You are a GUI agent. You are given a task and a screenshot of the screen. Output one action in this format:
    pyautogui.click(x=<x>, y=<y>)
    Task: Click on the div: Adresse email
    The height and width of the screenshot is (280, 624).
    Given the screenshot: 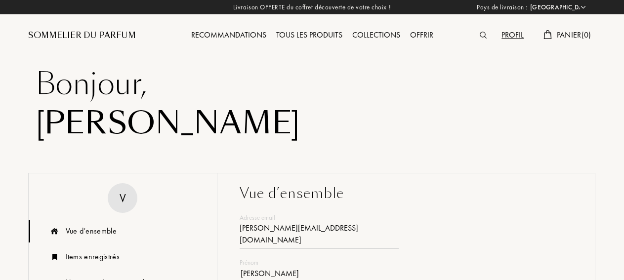 What is the action you would take?
    pyautogui.click(x=319, y=218)
    